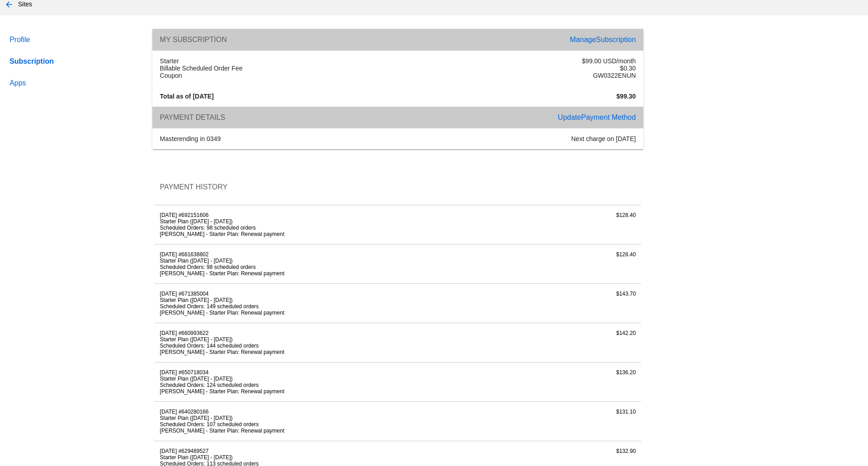 The image size is (868, 466). I want to click on span: Subscription, so click(616, 40).